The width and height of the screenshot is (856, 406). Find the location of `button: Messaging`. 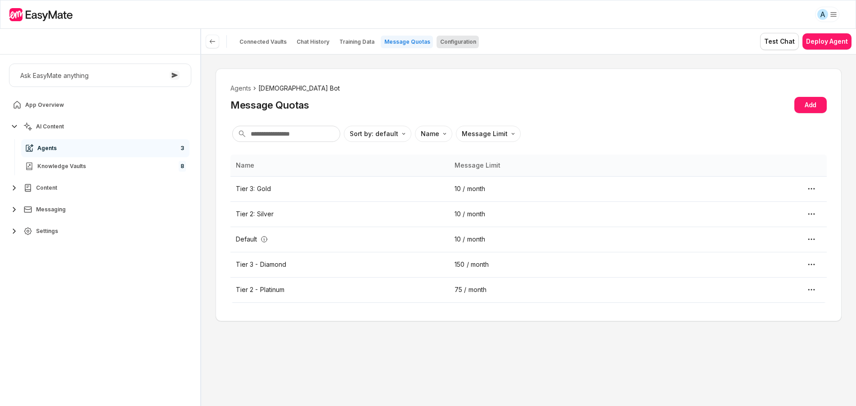

button: Messaging is located at coordinates (100, 209).